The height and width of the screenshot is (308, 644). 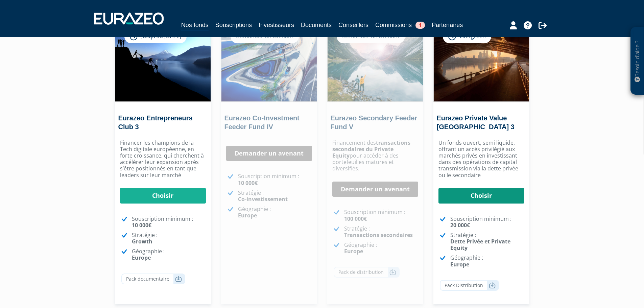 I want to click on a: Commissions1, so click(x=400, y=25).